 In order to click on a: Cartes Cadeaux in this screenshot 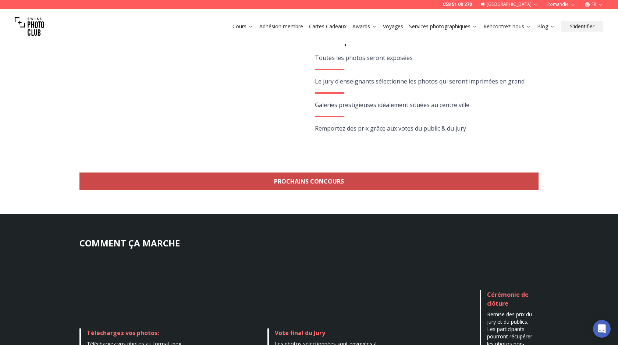, I will do `click(328, 26)`.